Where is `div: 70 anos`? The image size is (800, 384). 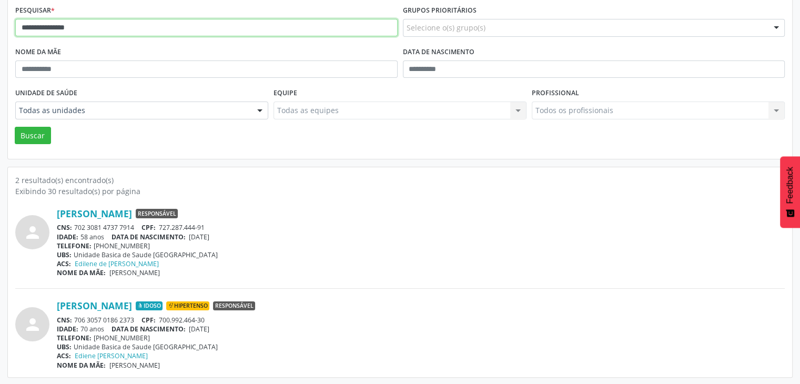 div: 70 anos is located at coordinates (421, 329).